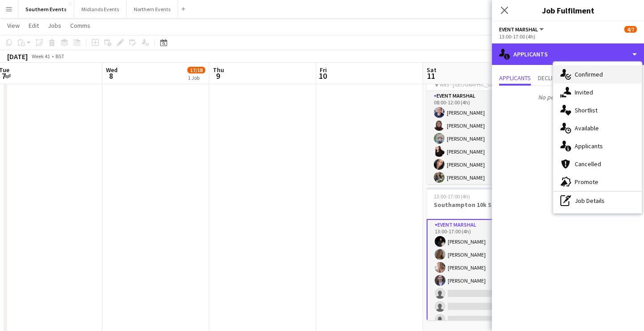 The image size is (644, 331). I want to click on span: Promote, so click(586, 182).